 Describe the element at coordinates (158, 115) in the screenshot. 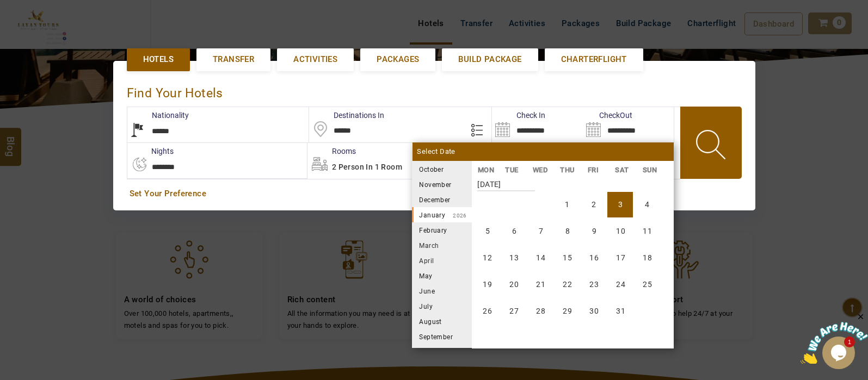

I see `label: Nationality` at that location.